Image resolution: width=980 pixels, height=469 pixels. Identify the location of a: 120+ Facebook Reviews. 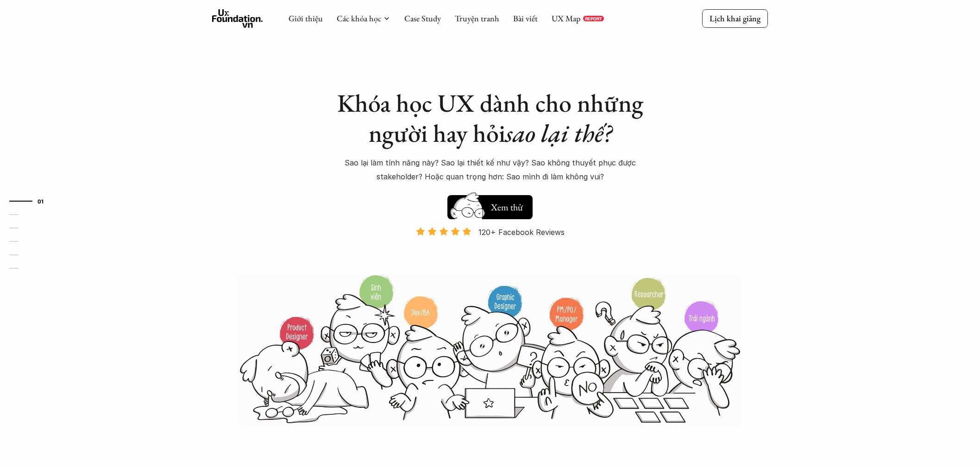
(490, 249).